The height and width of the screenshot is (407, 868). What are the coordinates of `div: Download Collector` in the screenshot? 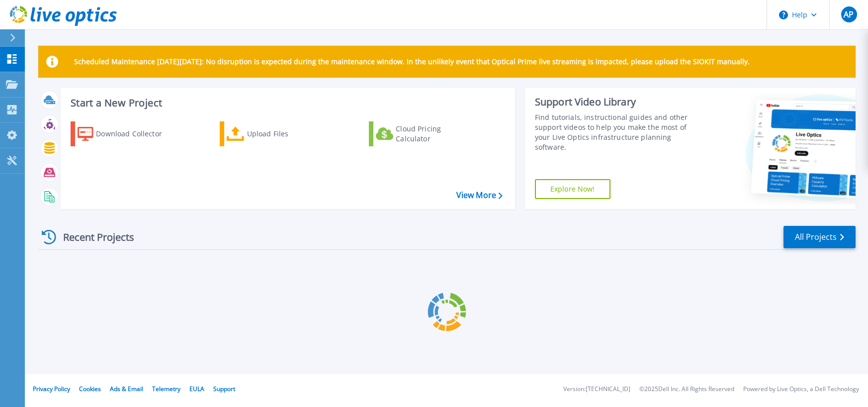 It's located at (136, 134).